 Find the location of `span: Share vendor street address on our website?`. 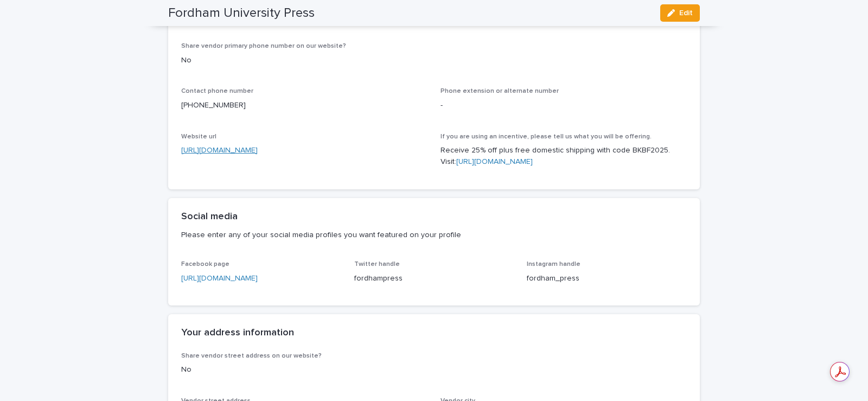

span: Share vendor street address on our website? is located at coordinates (251, 356).